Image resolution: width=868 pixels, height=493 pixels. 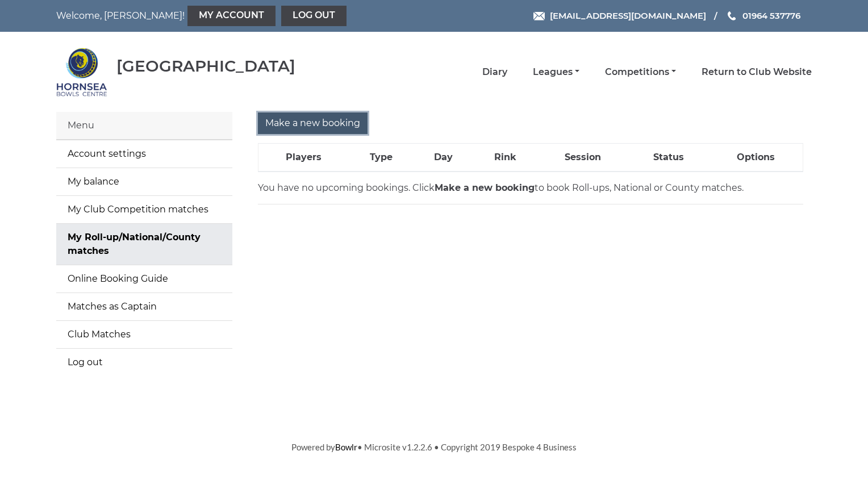 What do you see at coordinates (434, 447) in the screenshot?
I see `span: Powered by • Microsite v1.2.2.6 • Copyright 2019 Bespoke 4 Business` at bounding box center [434, 447].